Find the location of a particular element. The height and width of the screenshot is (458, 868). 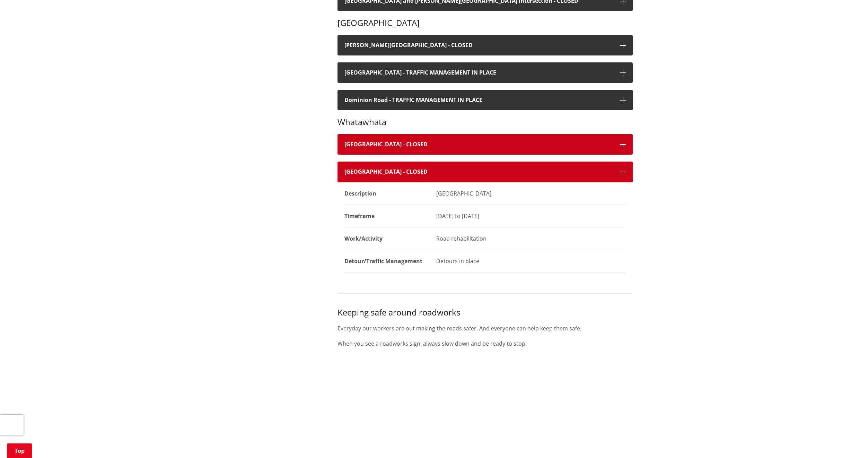

a: Top is located at coordinates (19, 451).